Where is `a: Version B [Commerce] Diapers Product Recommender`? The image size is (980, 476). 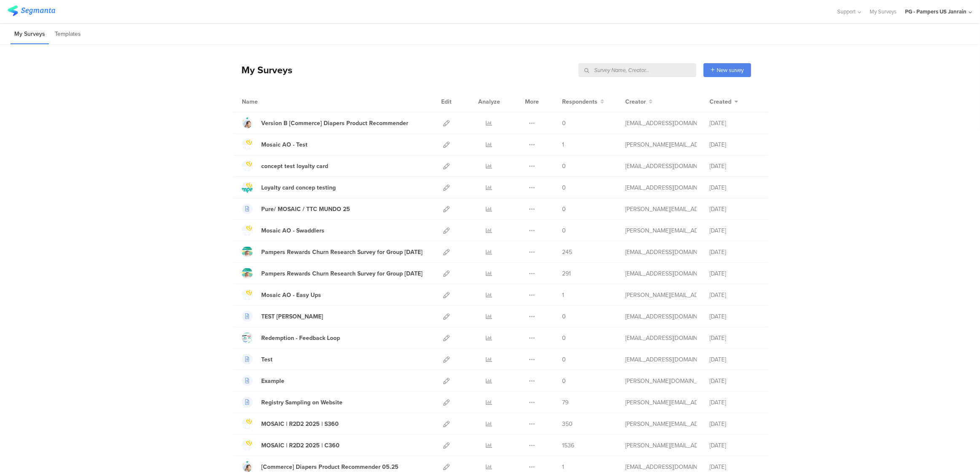 a: Version B [Commerce] Diapers Product Recommender is located at coordinates (325, 123).